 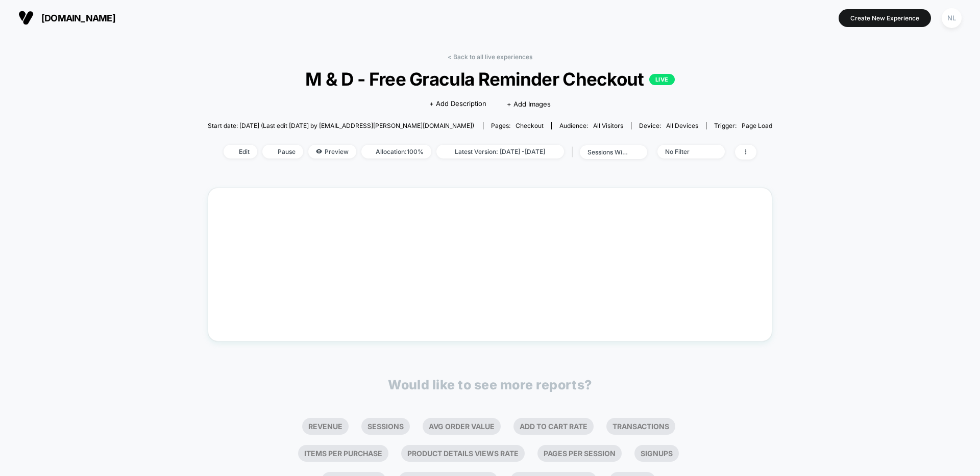 What do you see at coordinates (529, 104) in the screenshot?
I see `span: + Add Images` at bounding box center [529, 104].